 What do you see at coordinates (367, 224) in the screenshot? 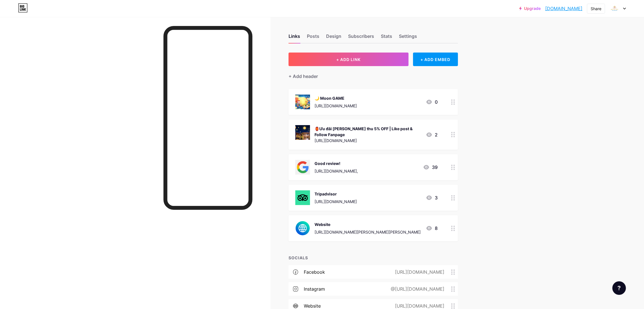
I see `div: Website` at bounding box center [367, 224].